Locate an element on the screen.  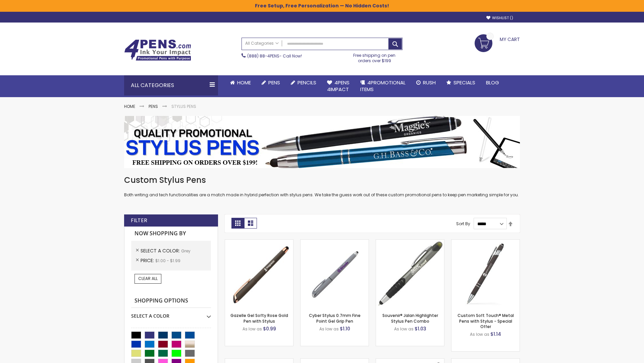
a: 4PROMOTIONALITEMS is located at coordinates (383, 86).